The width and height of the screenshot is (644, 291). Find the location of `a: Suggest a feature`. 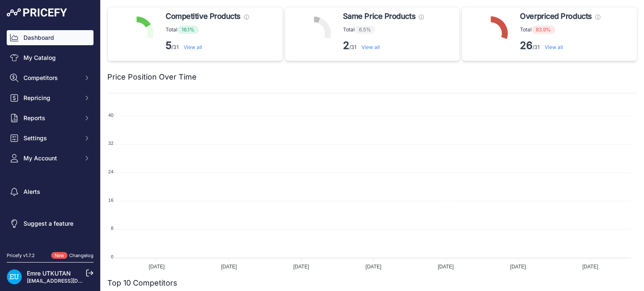

a: Suggest a feature is located at coordinates (50, 224).